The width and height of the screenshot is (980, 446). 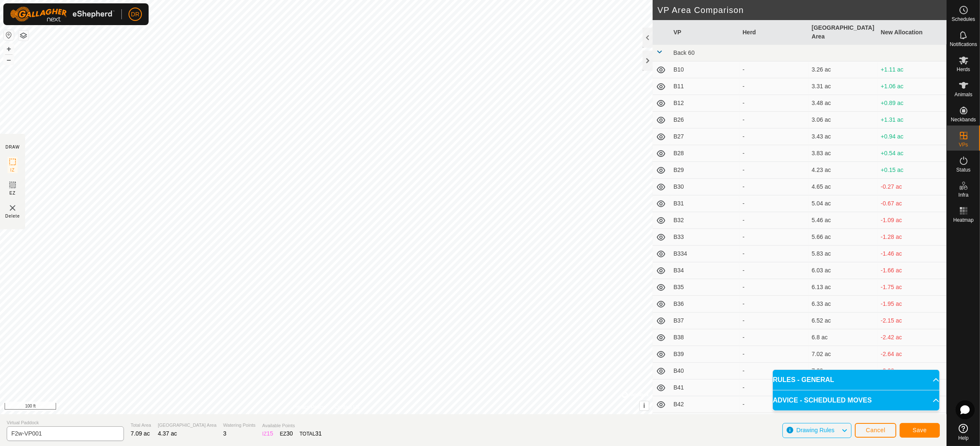 What do you see at coordinates (815, 430) in the screenshot?
I see `span: Drawing Rules` at bounding box center [815, 430].